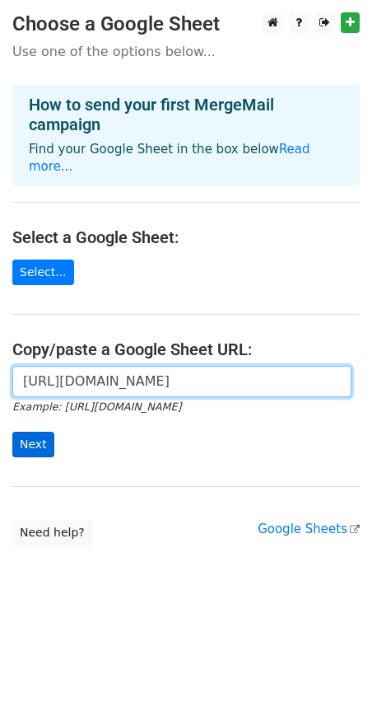 Image resolution: width=372 pixels, height=721 pixels. I want to click on a: Read more..., so click(170, 157).